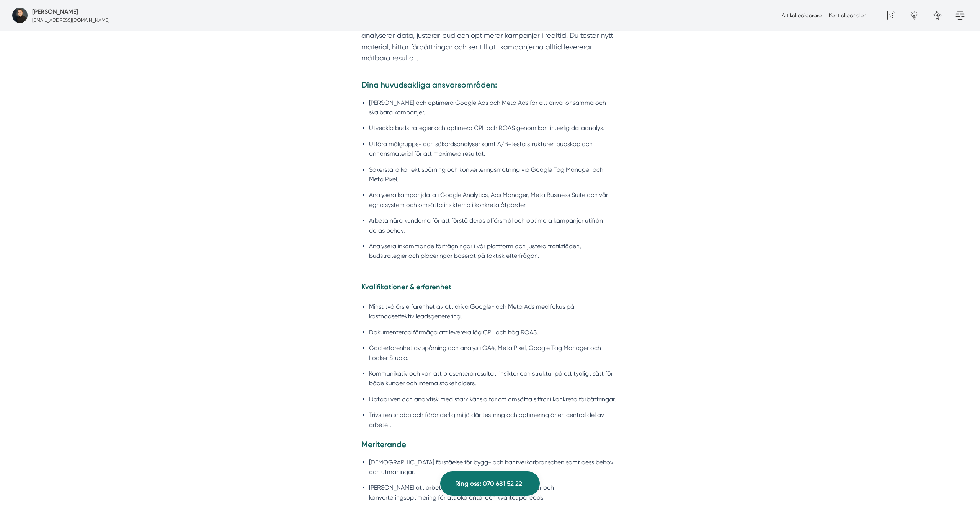  Describe the element at coordinates (429, 84) in the screenshot. I see `strong: Dina huvudsakliga ansvarsområden:` at that location.